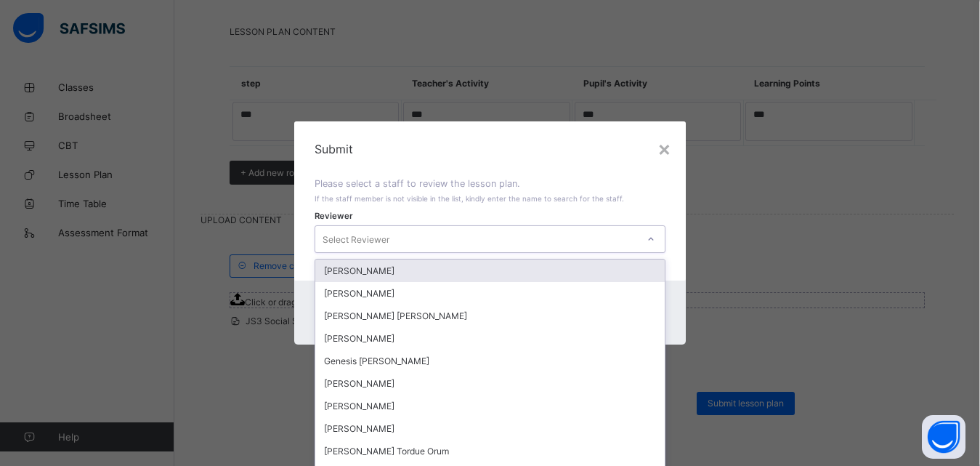 Image resolution: width=980 pixels, height=466 pixels. I want to click on span: Please select a staff to review the lesson plan., so click(417, 183).